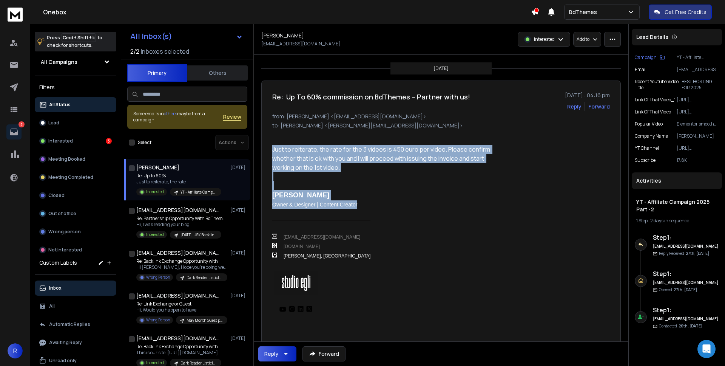  I want to click on p: 3, so click(22, 124).